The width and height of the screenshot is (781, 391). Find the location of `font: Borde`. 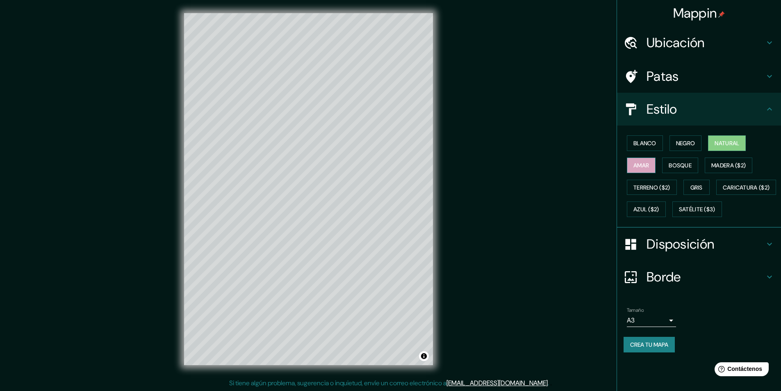

font: Borde is located at coordinates (664, 277).